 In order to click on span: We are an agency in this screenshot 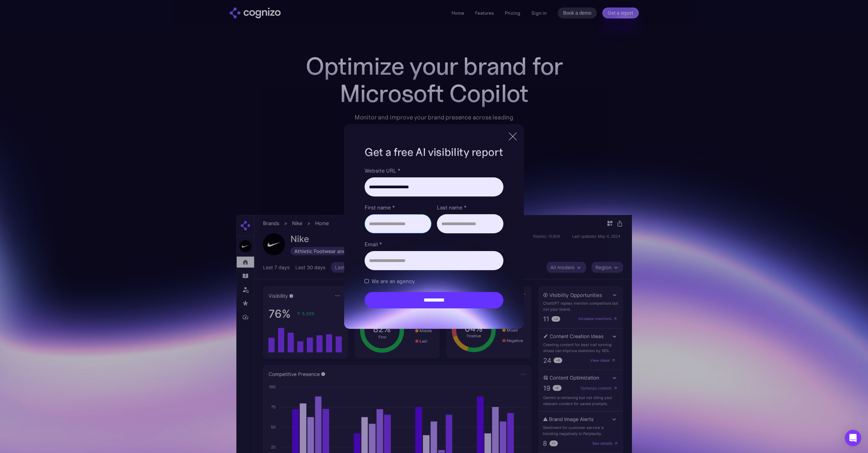, I will do `click(393, 281)`.